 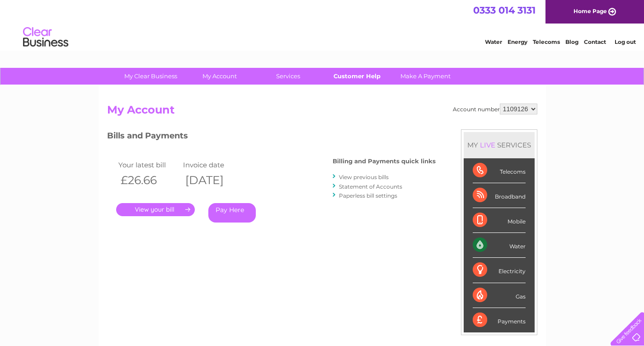 What do you see at coordinates (368, 195) in the screenshot?
I see `a: Paperless bill settings` at bounding box center [368, 195].